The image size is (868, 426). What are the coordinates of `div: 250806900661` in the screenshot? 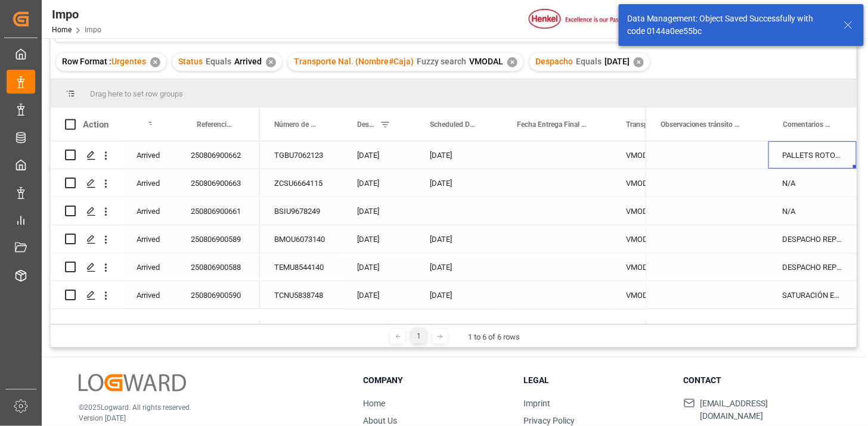 It's located at (218, 211).